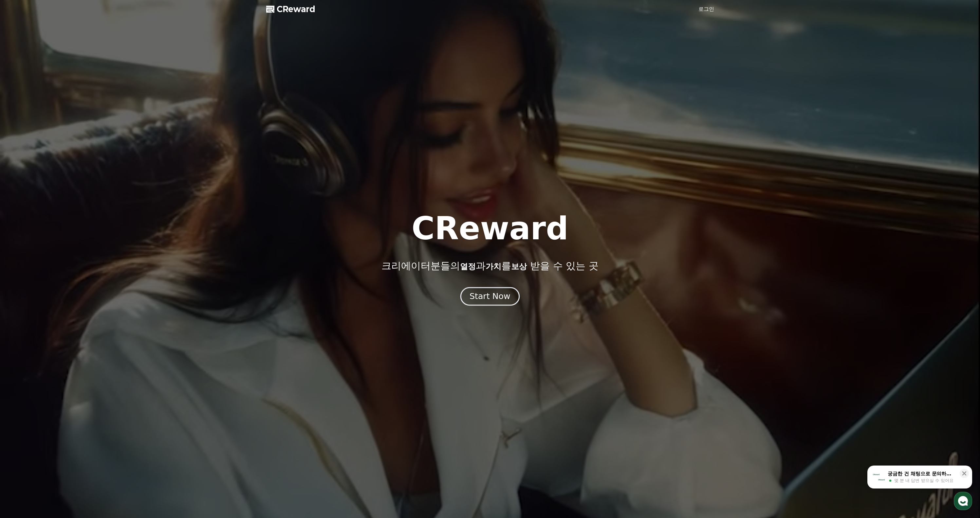 The image size is (980, 518). What do you see at coordinates (490, 296) in the screenshot?
I see `button: Start Now` at bounding box center [490, 296].